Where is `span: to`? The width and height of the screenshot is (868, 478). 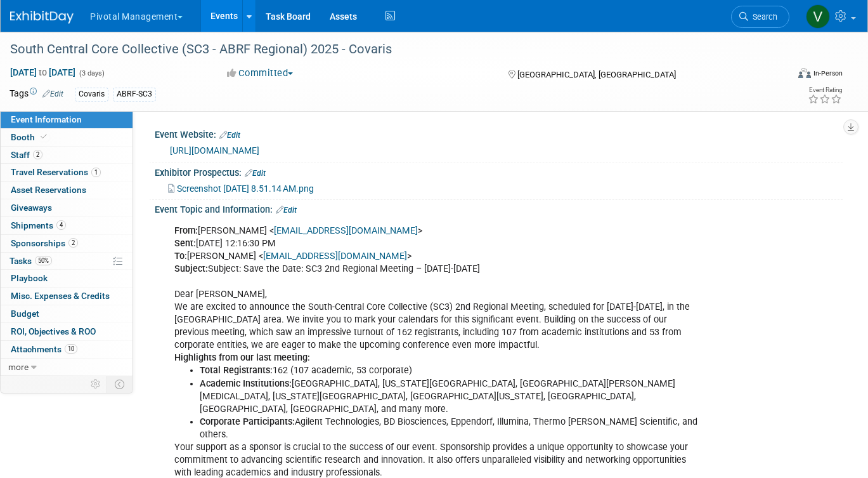
span: to is located at coordinates (42, 72).